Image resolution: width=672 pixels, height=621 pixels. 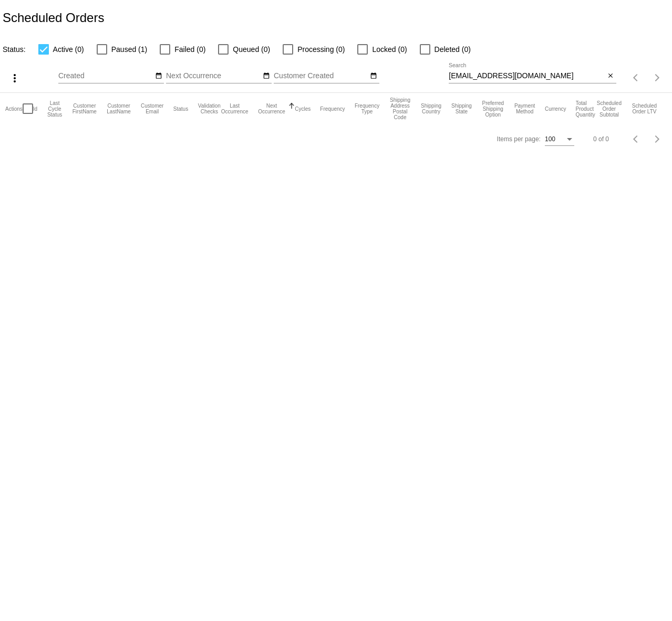 I want to click on button: Clear, so click(x=610, y=76).